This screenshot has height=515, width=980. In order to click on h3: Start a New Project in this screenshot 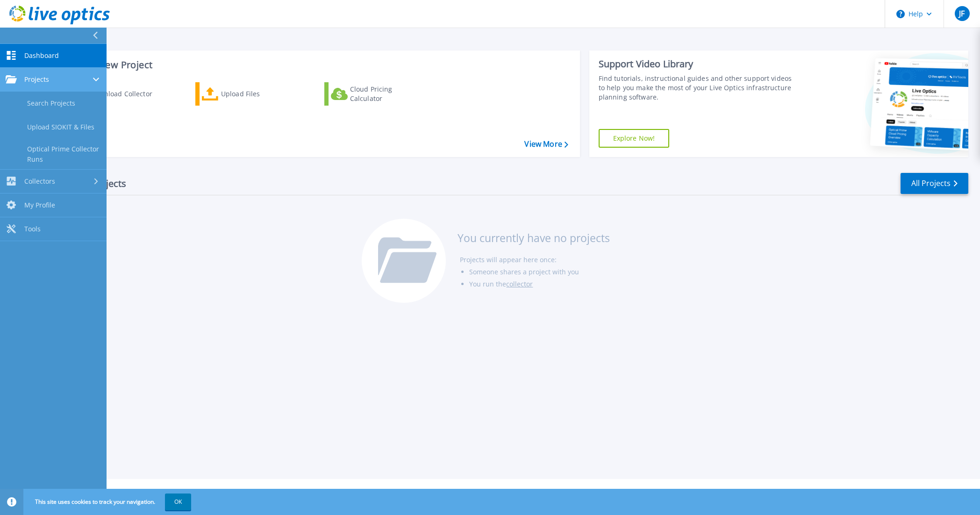, I will do `click(316, 64)`.